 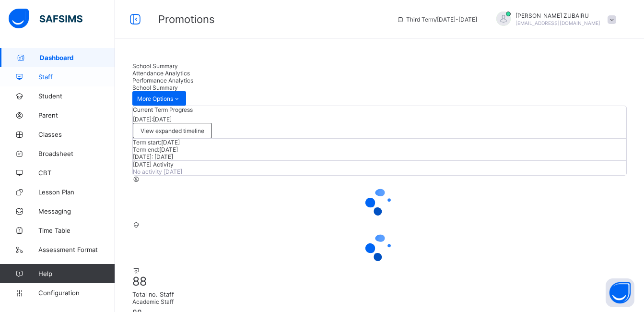 What do you see at coordinates (140, 282) in the screenshot?
I see `span: 88` at bounding box center [140, 282].